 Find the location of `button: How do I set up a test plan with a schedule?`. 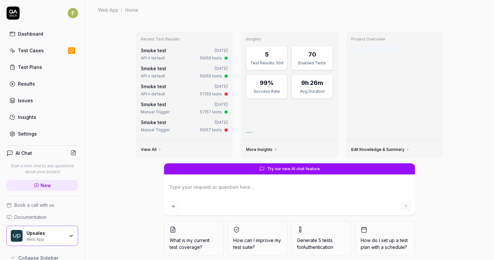

button: How do I set up a test plan with a schedule? is located at coordinates (385, 239).